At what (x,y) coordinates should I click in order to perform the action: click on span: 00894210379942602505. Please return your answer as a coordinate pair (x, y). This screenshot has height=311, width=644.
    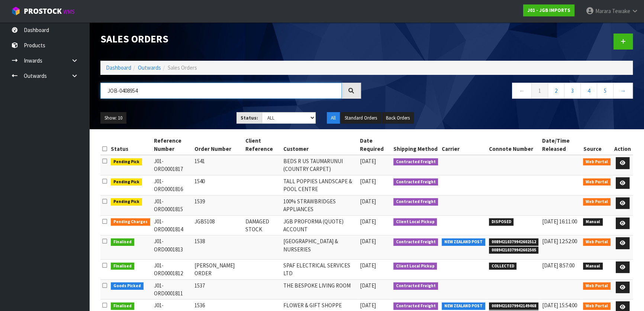
    Looking at the image, I should click on (514, 250).